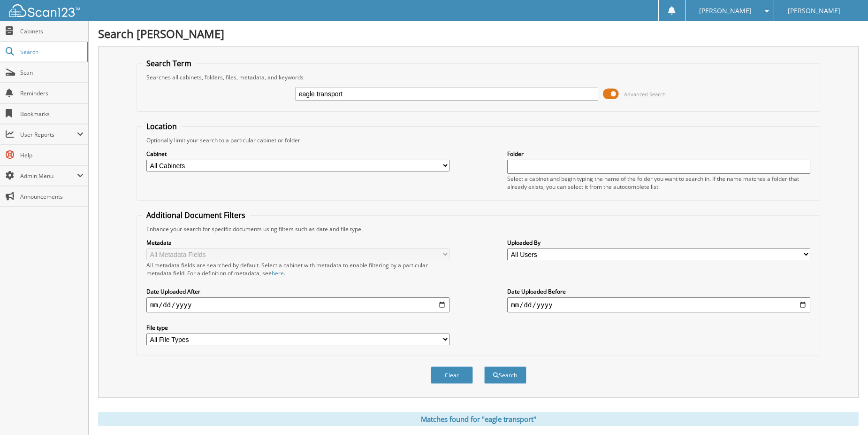 The image size is (868, 435). Describe the element at coordinates (659, 291) in the screenshot. I see `label: Date Uploaded Before` at that location.